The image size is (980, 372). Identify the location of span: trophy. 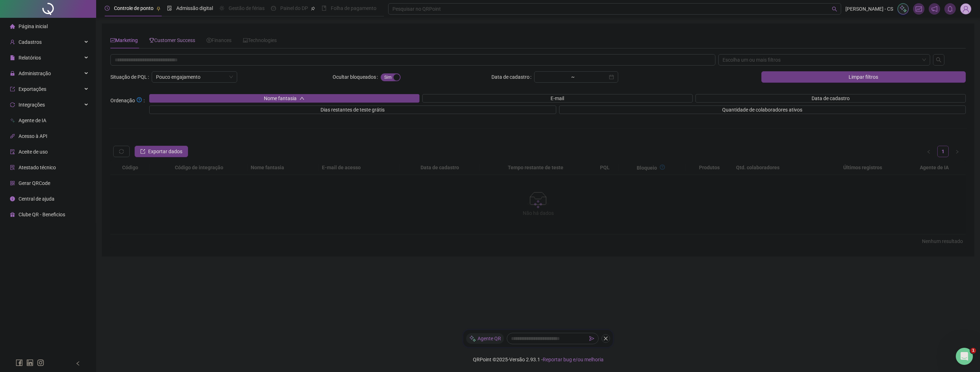
(152, 40).